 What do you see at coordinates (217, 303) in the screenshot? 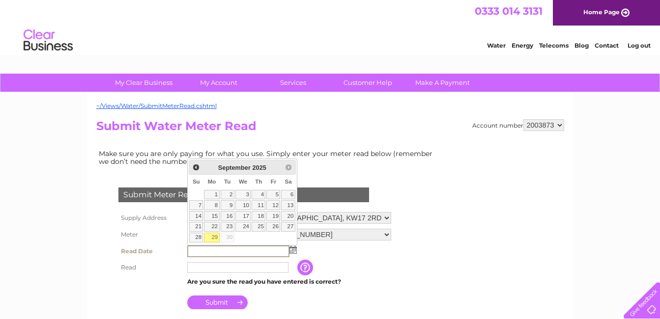
I see `input: Submit` at bounding box center [217, 303].